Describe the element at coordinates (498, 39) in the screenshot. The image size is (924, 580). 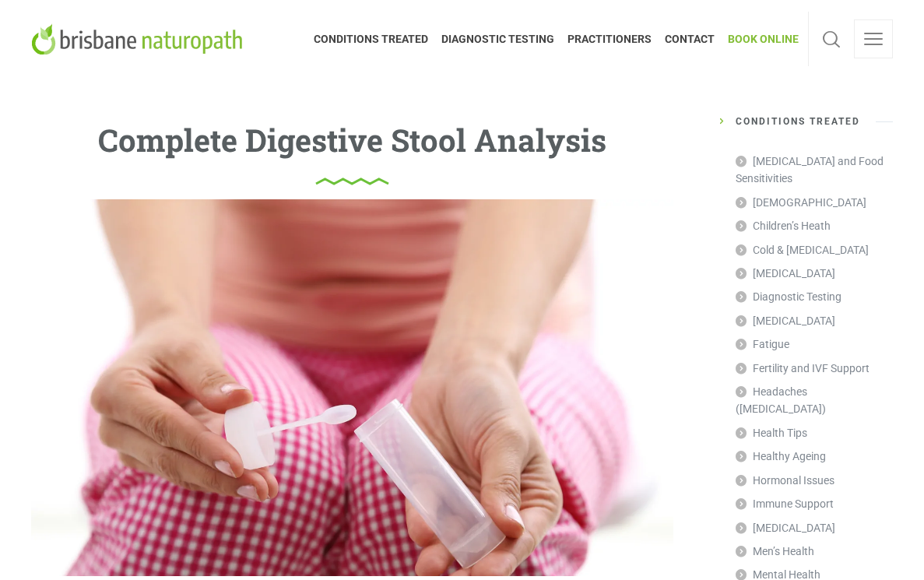
I see `a: DIAGNOSTIC TESTING` at that location.